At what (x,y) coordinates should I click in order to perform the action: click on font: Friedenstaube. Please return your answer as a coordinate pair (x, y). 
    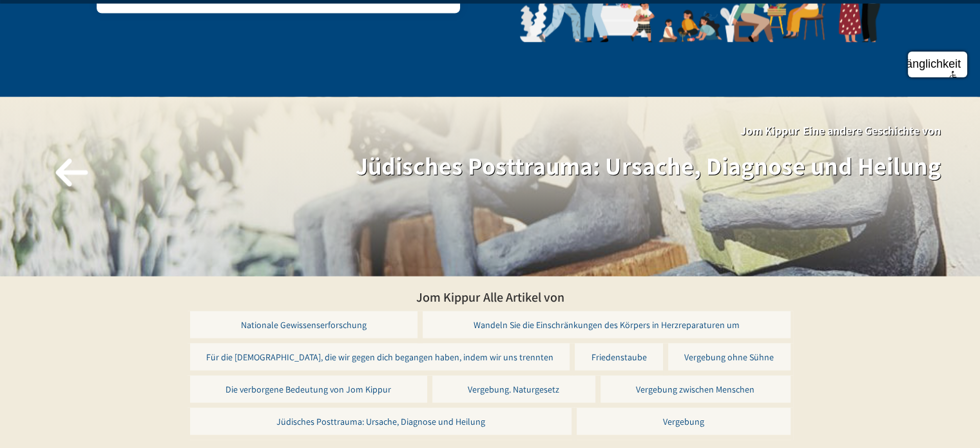
    Looking at the image, I should click on (619, 357).